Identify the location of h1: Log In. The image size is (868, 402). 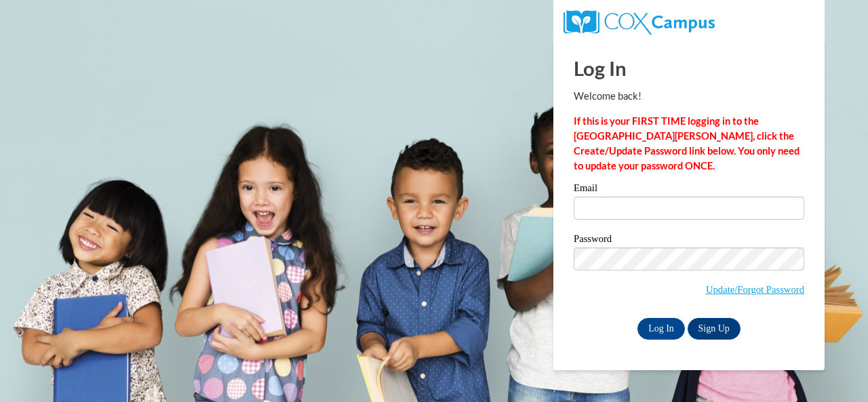
(689, 68).